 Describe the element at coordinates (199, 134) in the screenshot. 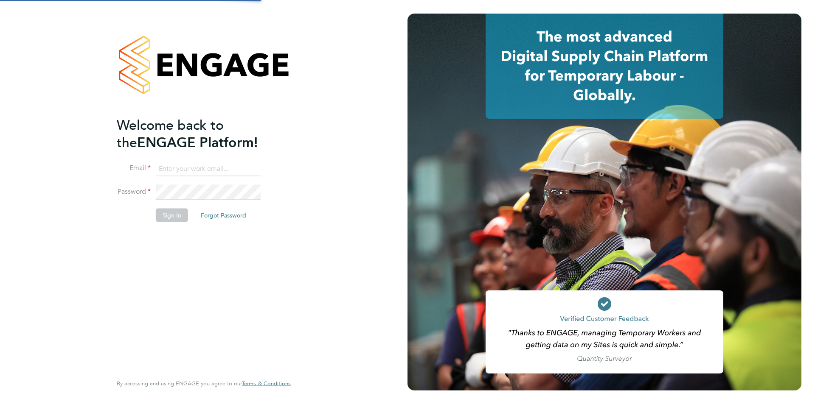

I see `h2: ENGAGE Platform!` at that location.